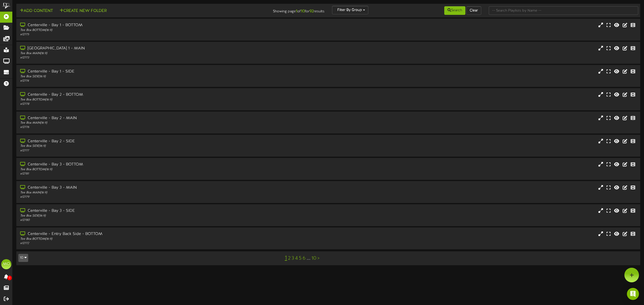 The image size is (644, 305). What do you see at coordinates (23, 258) in the screenshot?
I see `button: 10` at bounding box center [23, 258].